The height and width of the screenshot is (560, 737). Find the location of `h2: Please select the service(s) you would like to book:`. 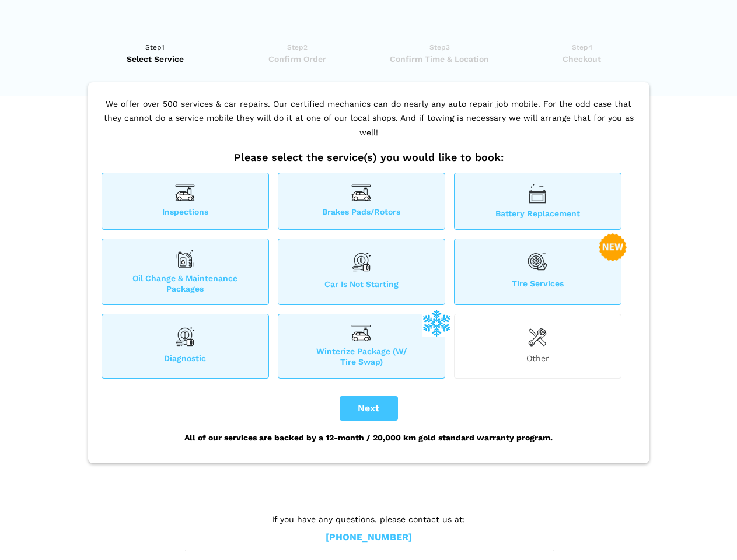

h2: Please select the service(s) you would like to book: is located at coordinates (368, 158).